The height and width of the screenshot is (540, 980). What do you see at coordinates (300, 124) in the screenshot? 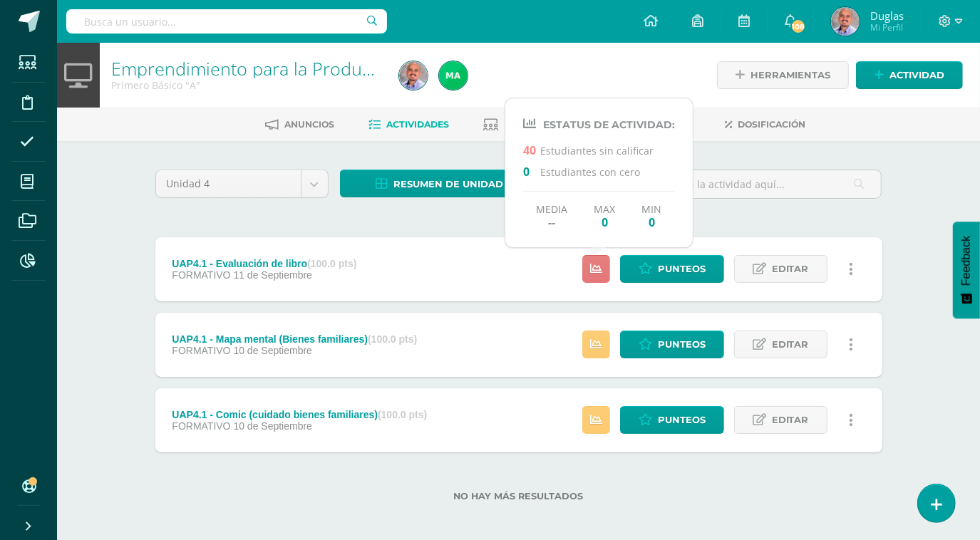
I see `a: Anuncios` at bounding box center [300, 124].